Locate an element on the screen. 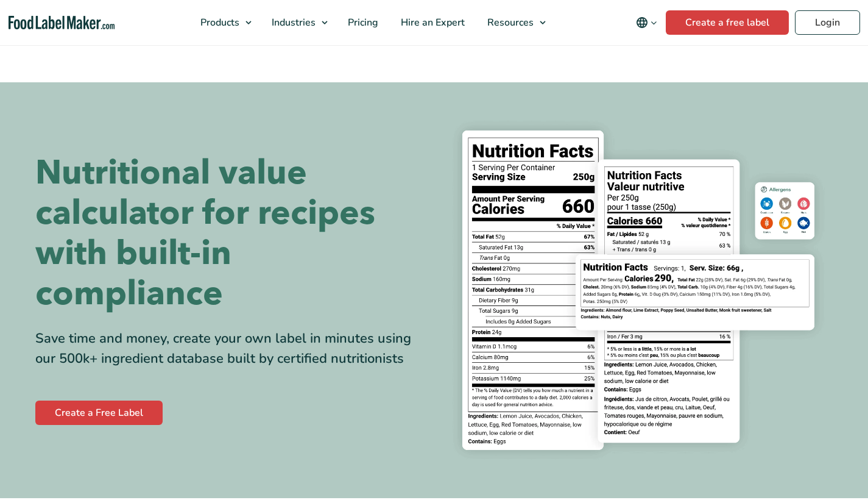 The image size is (868, 500). a: Create a Free Label is located at coordinates (99, 412).